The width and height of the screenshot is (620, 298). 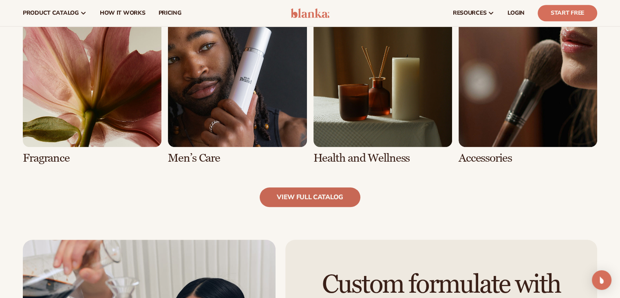 I want to click on span: LOGIN, so click(x=516, y=13).